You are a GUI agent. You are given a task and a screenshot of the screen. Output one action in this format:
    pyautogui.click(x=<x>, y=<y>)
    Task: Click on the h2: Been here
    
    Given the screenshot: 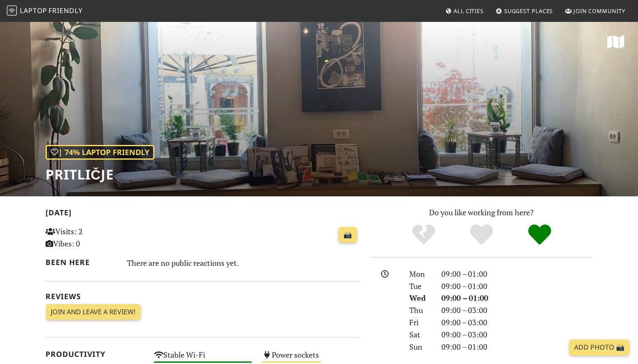 What is the action you would take?
    pyautogui.click(x=81, y=262)
    